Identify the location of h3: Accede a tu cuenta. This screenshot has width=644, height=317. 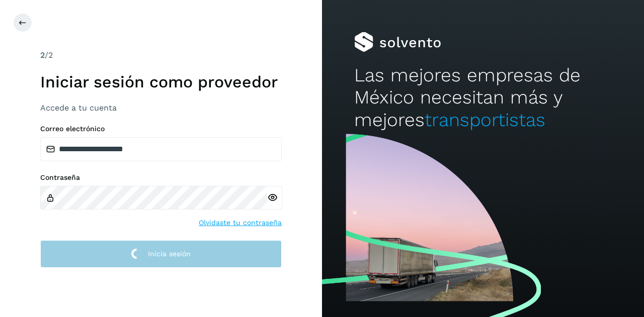
(161, 108).